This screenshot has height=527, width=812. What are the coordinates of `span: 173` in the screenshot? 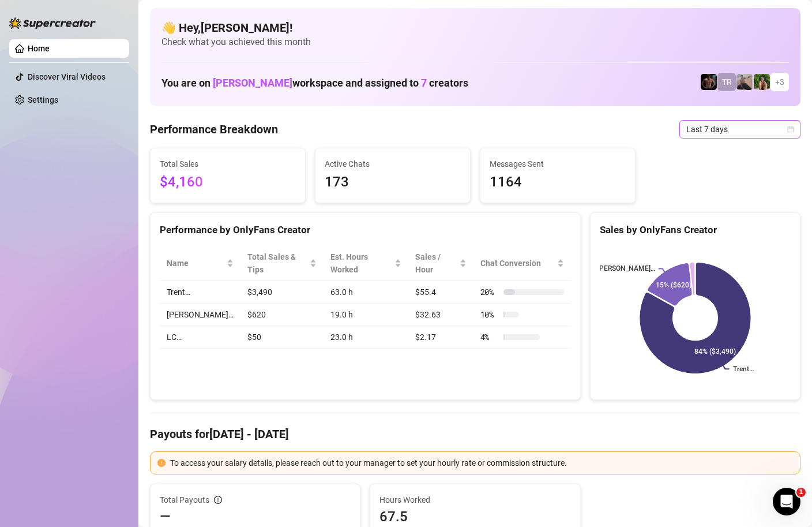 It's located at (392, 182).